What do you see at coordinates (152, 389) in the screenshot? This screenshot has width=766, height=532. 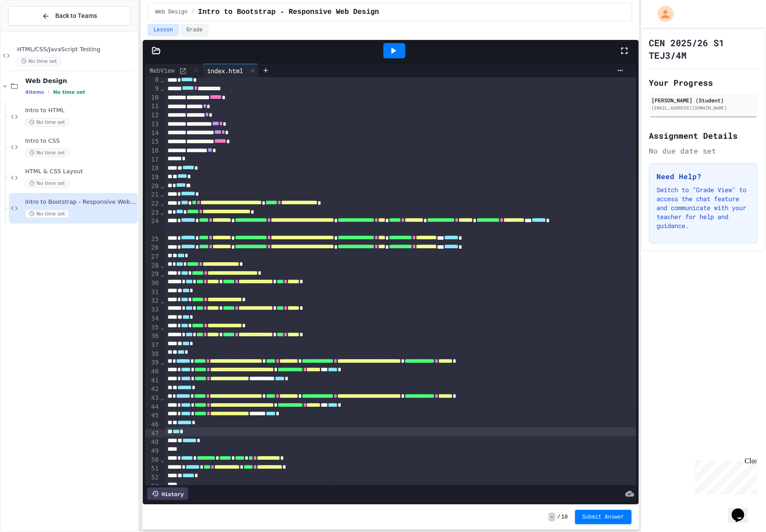 I see `div: 42` at bounding box center [152, 389].